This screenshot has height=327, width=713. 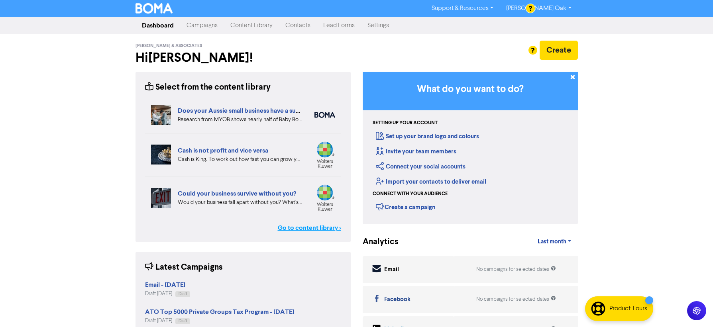 What do you see at coordinates (257, 111) in the screenshot?
I see `a: Does your Aussie small business have a succession plan?` at bounding box center [257, 111].